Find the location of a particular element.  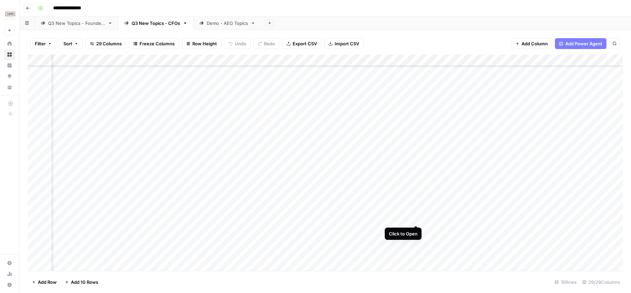

span: 29 Columns is located at coordinates (109, 44).